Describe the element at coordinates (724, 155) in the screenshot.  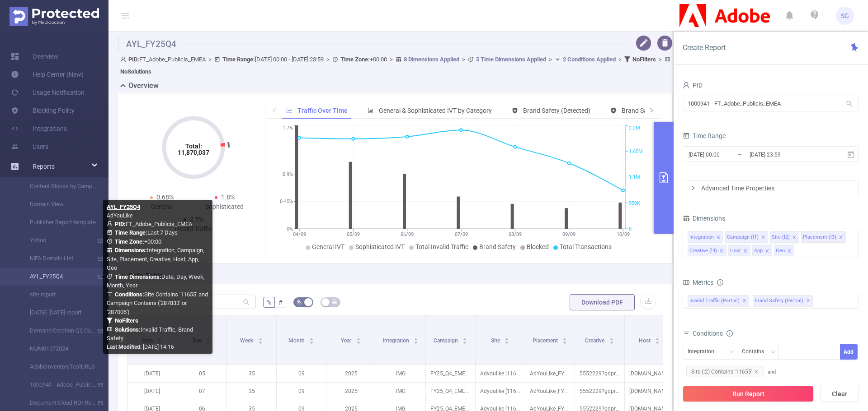
I see `input: Start date` at that location.